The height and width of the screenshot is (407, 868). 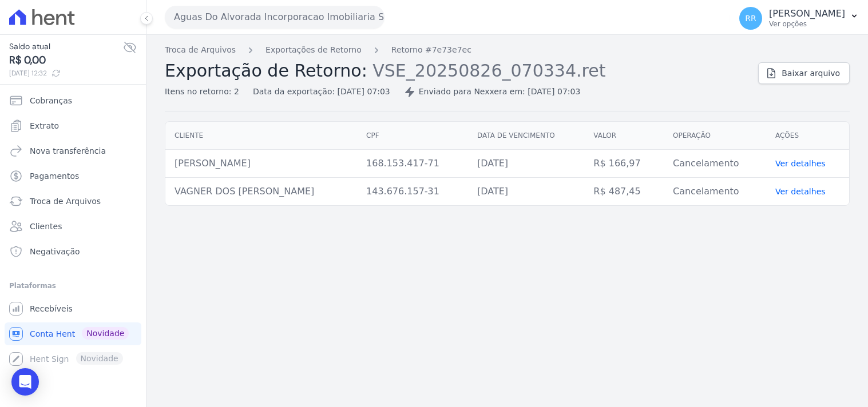 What do you see at coordinates (413, 163) in the screenshot?
I see `td: 168.153.417-71` at bounding box center [413, 163].